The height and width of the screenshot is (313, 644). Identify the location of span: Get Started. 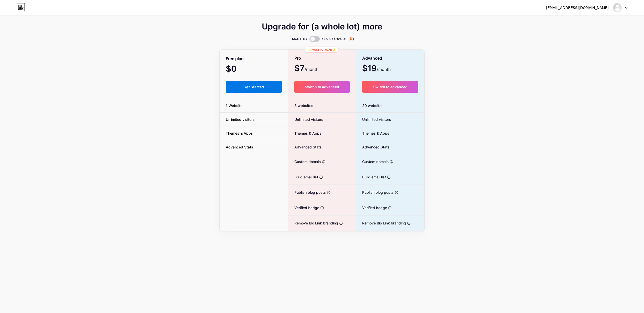
(254, 87).